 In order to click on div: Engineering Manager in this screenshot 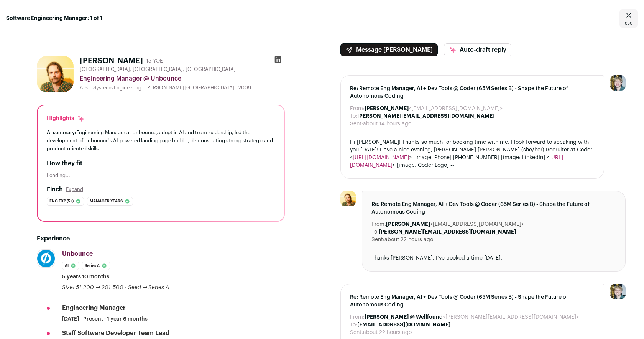, I will do `click(94, 308)`.